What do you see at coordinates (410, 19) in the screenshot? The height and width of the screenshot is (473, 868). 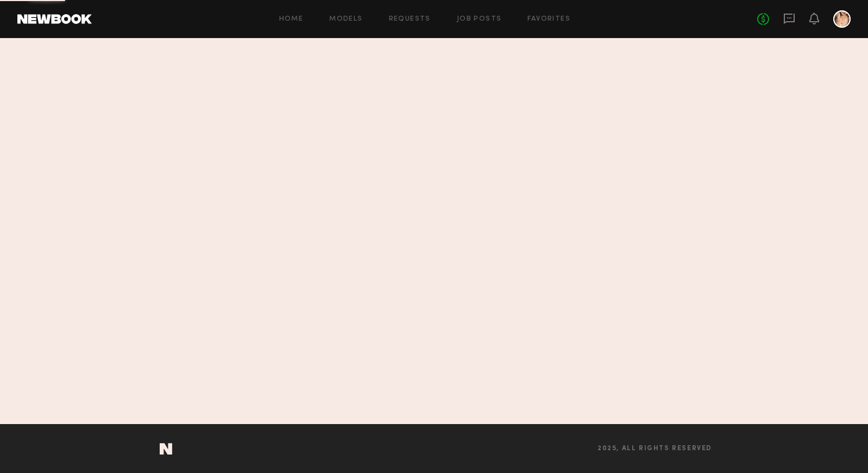 I see `a: Requests` at bounding box center [410, 19].